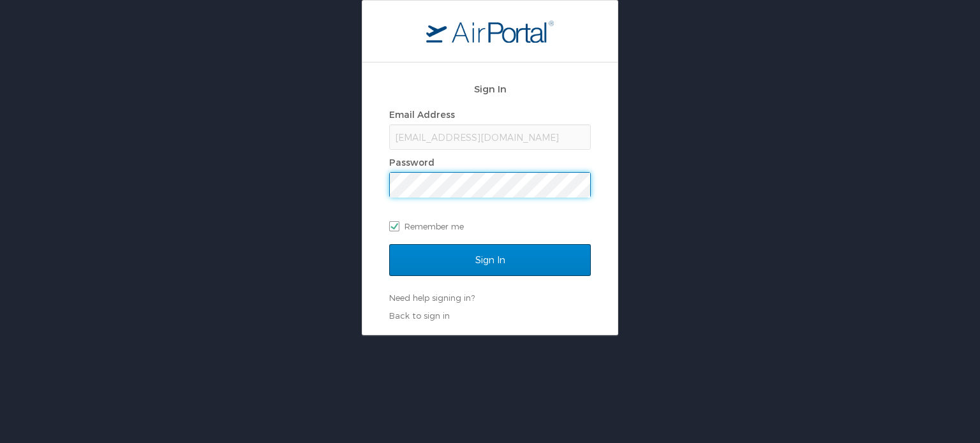  Describe the element at coordinates (490, 88) in the screenshot. I see `h2: Sign In` at that location.